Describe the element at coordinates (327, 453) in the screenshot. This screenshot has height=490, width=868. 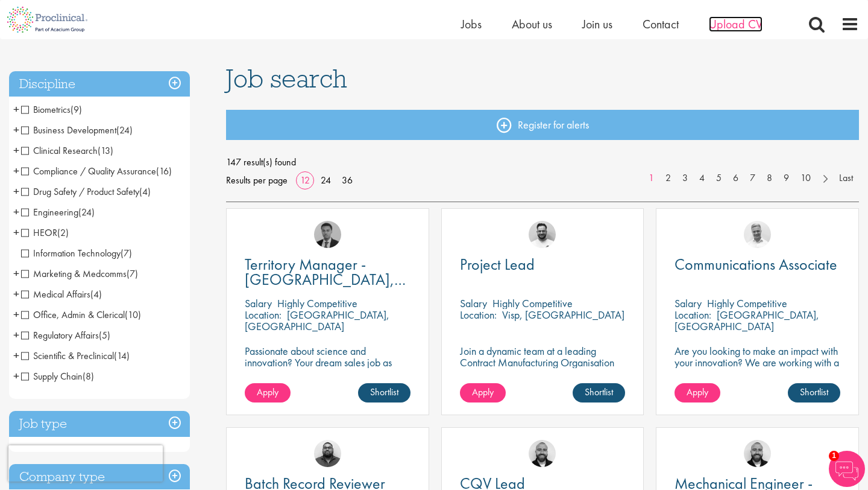
I see `a: Ashley Bennett` at that location.